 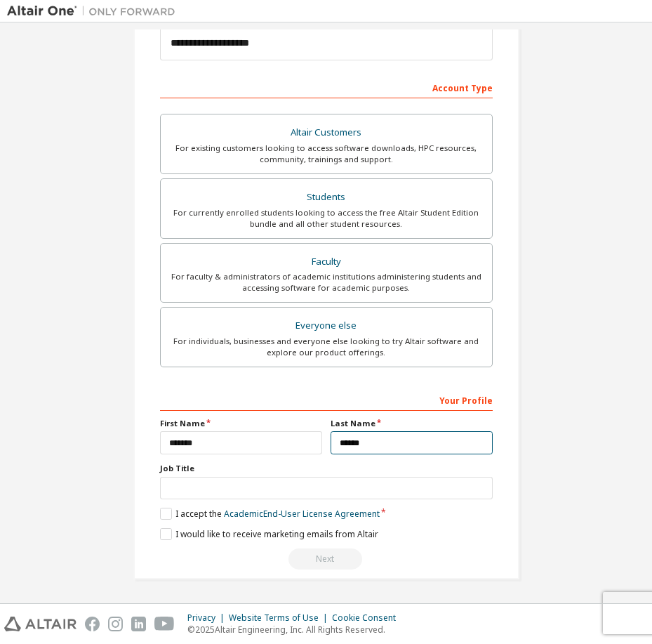 What do you see at coordinates (326, 262) in the screenshot?
I see `div: Faculty` at bounding box center [326, 262].